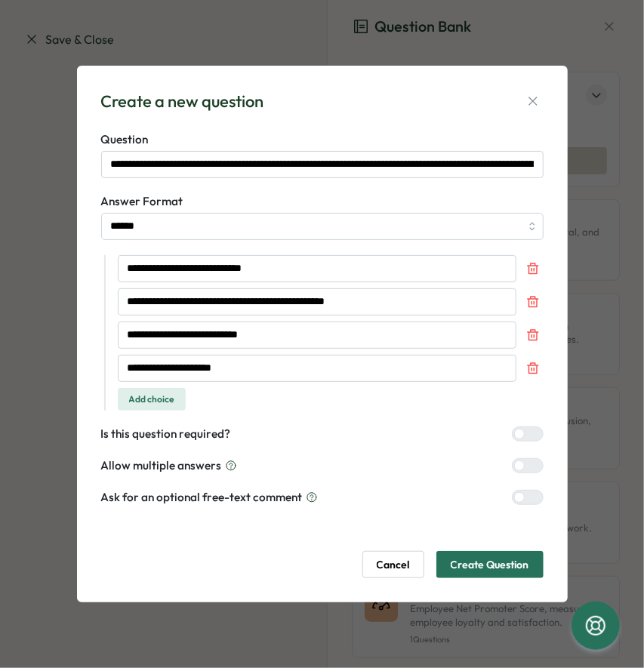 This screenshot has width=644, height=668. What do you see at coordinates (322, 139) in the screenshot?
I see `label: Question` at bounding box center [322, 139].